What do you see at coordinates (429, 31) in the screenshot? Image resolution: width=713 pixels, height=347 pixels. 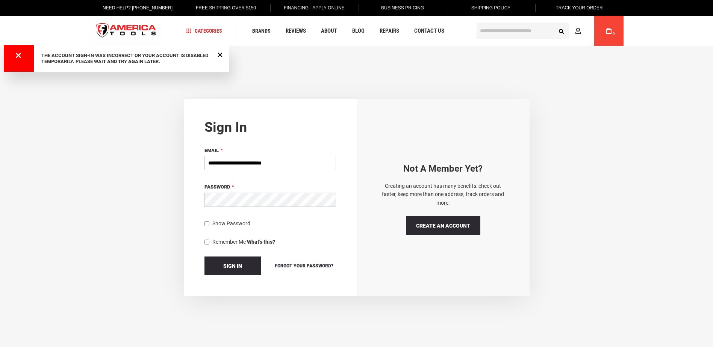 I see `a: Contact Us` at bounding box center [429, 31].